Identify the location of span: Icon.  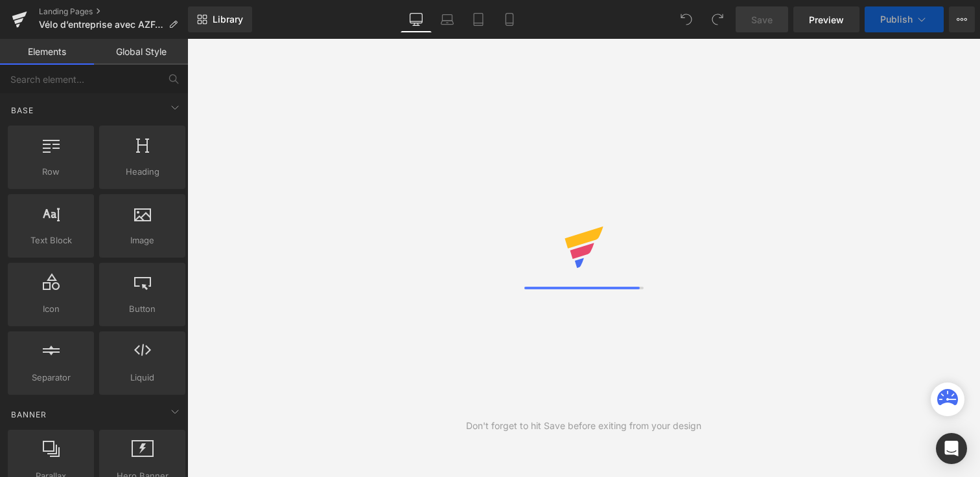
(51, 309).